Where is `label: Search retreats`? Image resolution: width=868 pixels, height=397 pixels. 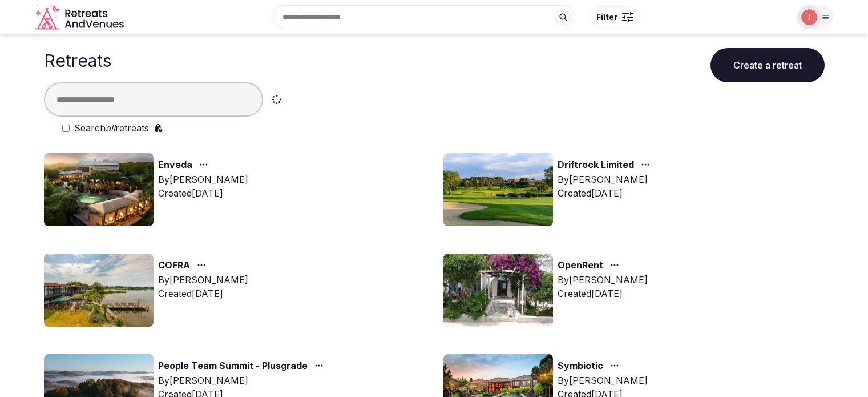
label: Search retreats is located at coordinates (111, 128).